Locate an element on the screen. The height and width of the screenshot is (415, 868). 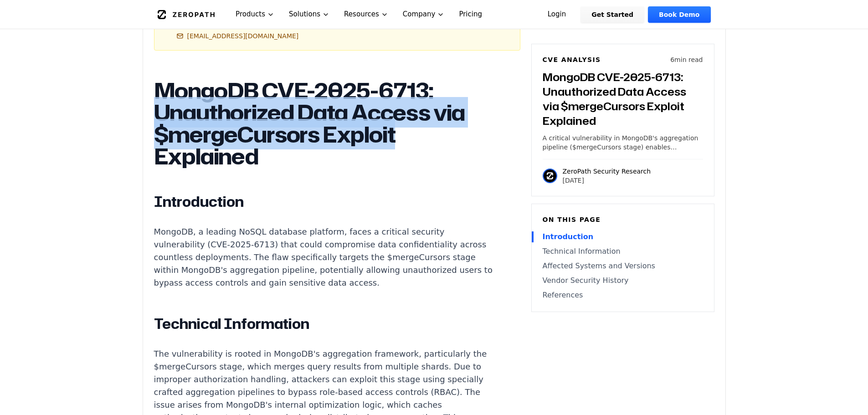
a: References is located at coordinates (623, 295).